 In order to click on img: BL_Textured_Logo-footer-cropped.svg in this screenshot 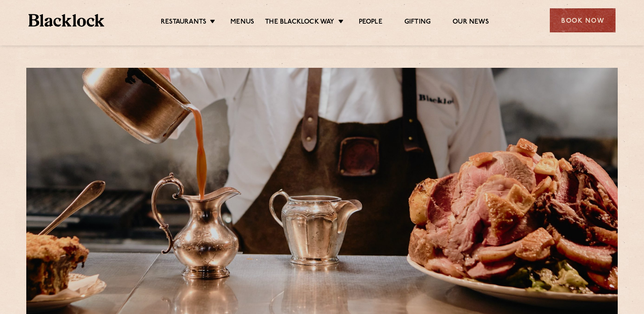, I will do `click(66, 20)`.